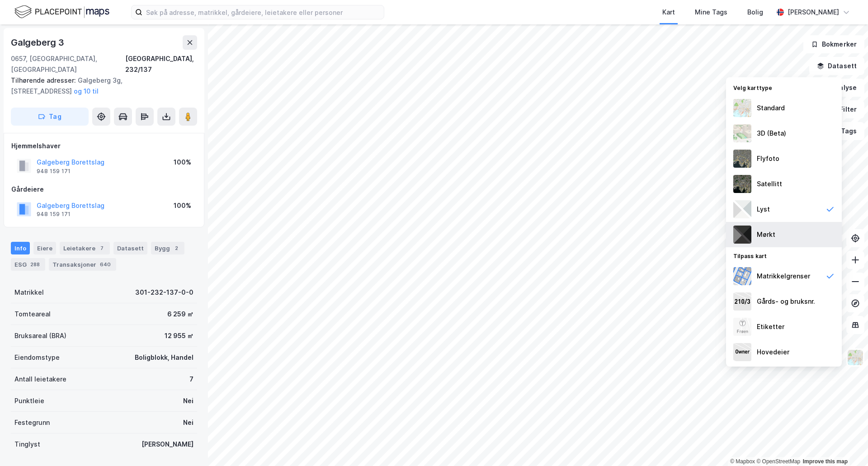 This screenshot has height=466, width=868. I want to click on div: Kontrollprogram for chat, so click(845, 444).